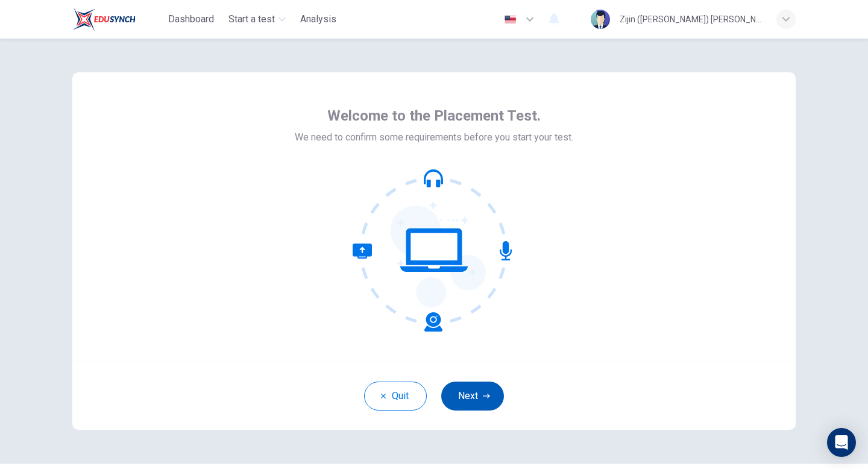 The image size is (868, 469). What do you see at coordinates (319, 20) in the screenshot?
I see `a: Analysis` at bounding box center [319, 20].